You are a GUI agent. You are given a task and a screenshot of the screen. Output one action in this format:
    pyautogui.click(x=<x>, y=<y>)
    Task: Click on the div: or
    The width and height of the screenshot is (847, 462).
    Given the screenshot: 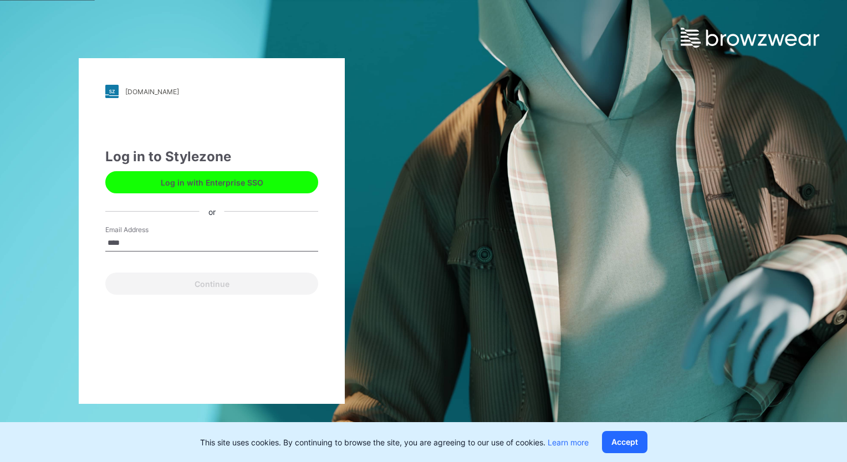 What is the action you would take?
    pyautogui.click(x=212, y=211)
    